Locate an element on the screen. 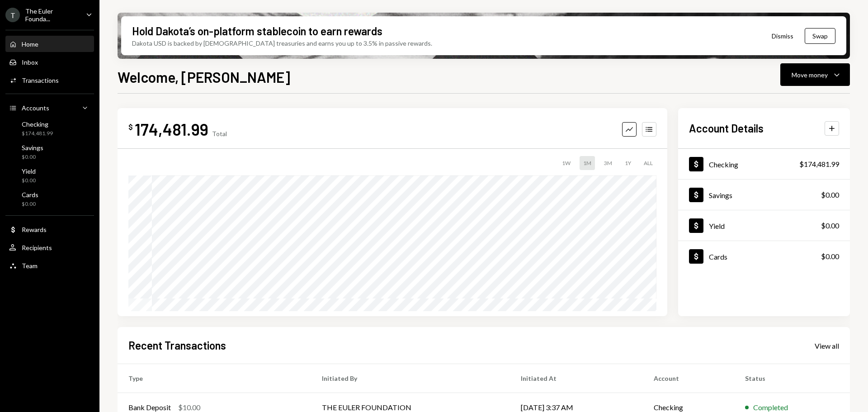 This screenshot has width=868, height=412. button: Swap is located at coordinates (820, 35).